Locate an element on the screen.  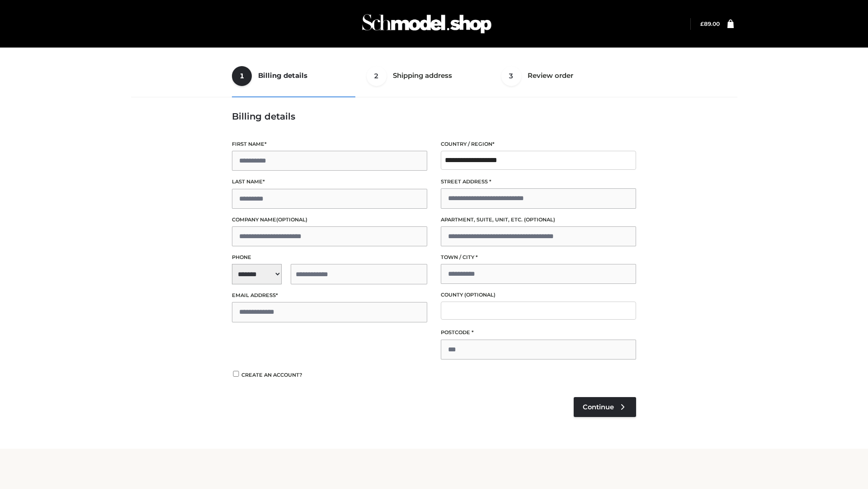
a: £89.00 is located at coordinates (710, 24).